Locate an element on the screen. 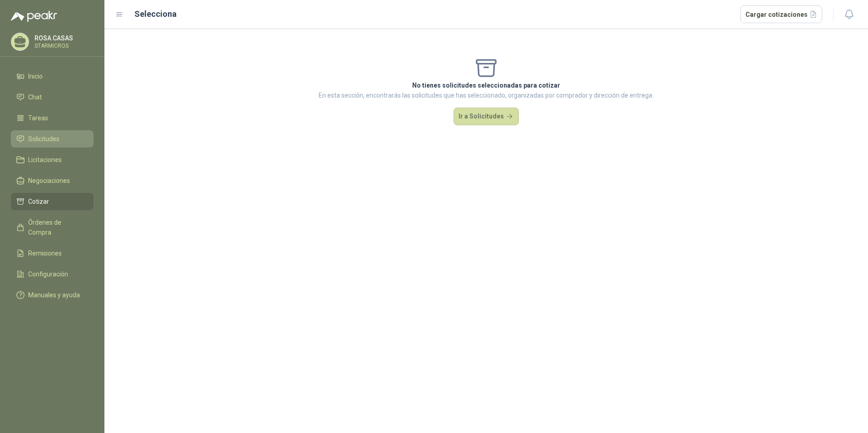 Image resolution: width=868 pixels, height=433 pixels. a: Inicio is located at coordinates (52, 76).